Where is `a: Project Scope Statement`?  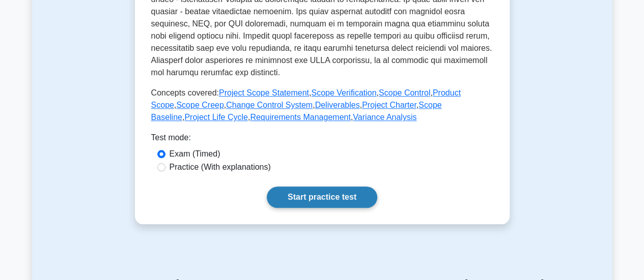
a: Project Scope Statement is located at coordinates (263, 92).